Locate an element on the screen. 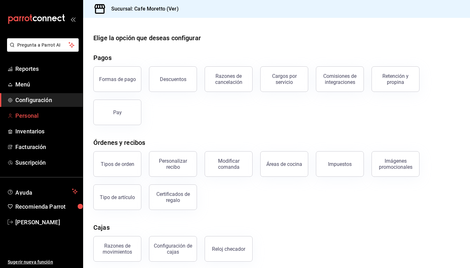  div: Elige la opción que deseas configurar is located at coordinates (147, 38).